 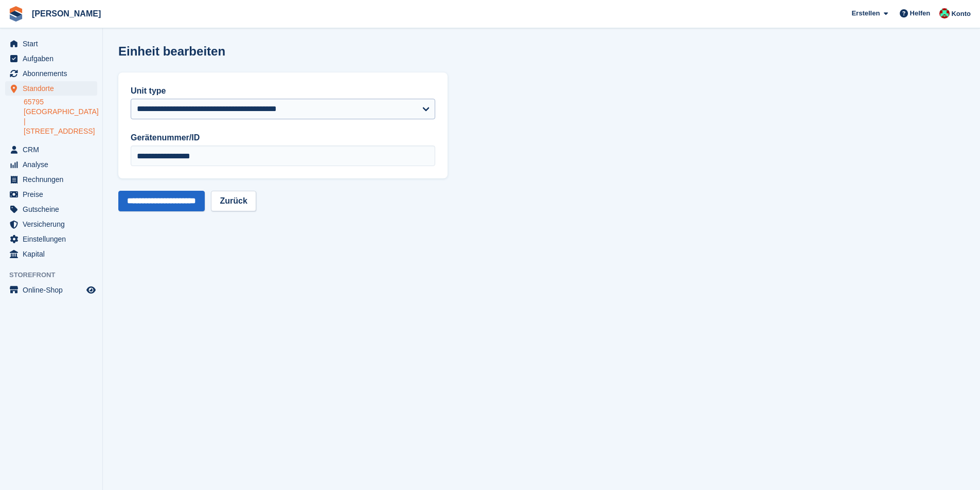 I want to click on span: Aufgaben, so click(x=54, y=58).